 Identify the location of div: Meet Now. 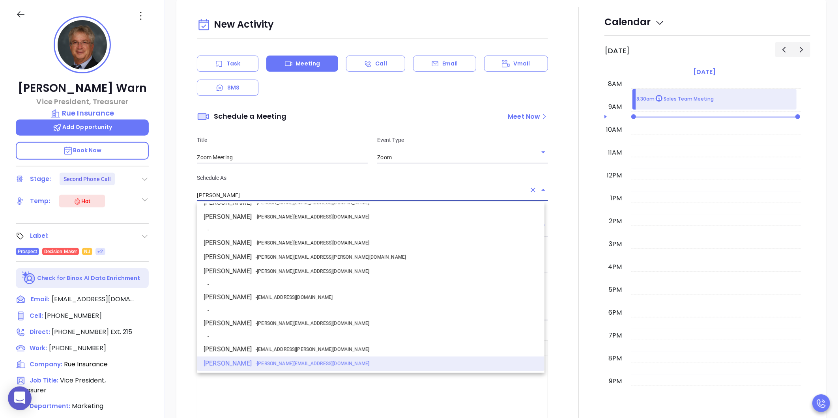
(524, 117).